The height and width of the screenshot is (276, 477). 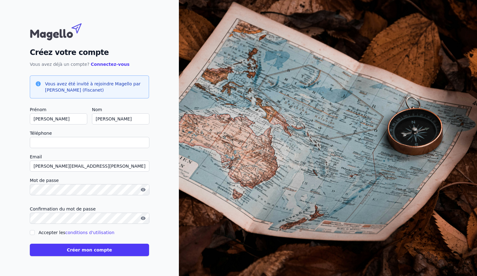 I want to click on a: conditions d'utilisation, so click(x=90, y=233).